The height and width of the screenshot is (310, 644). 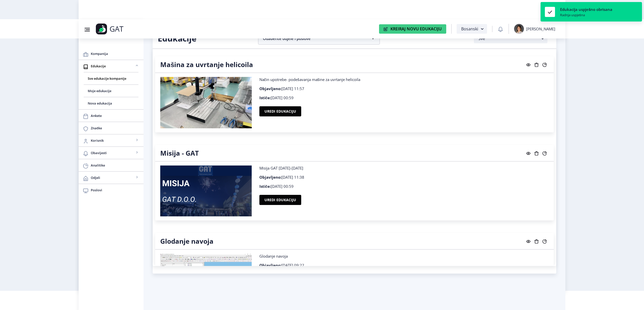 I want to click on span: Sve edukacije kompanije, so click(x=111, y=78).